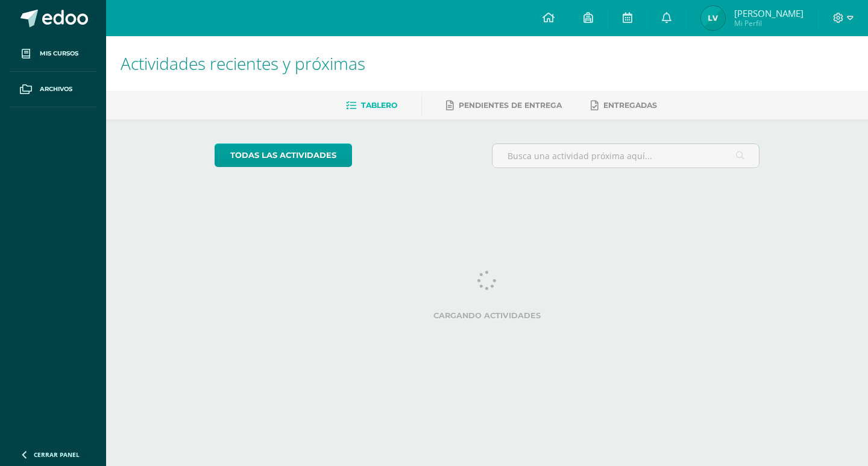 The width and height of the screenshot is (868, 466). What do you see at coordinates (283, 155) in the screenshot?
I see `a: todas las Actividades` at bounding box center [283, 155].